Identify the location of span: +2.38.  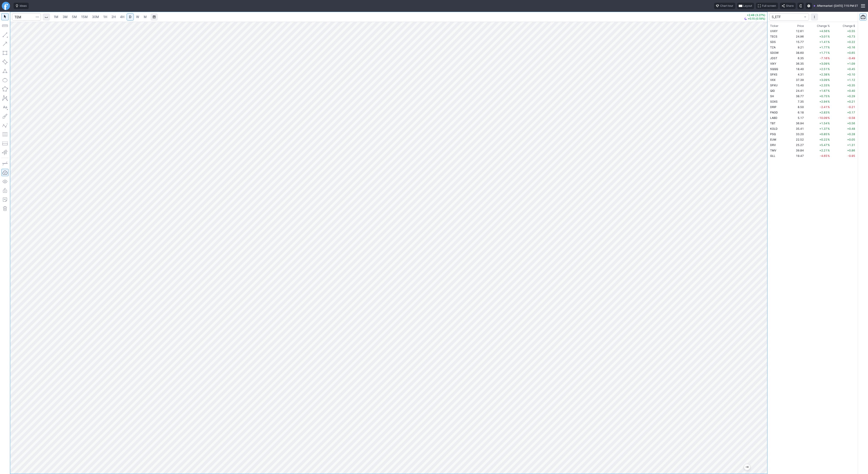
(824, 74).